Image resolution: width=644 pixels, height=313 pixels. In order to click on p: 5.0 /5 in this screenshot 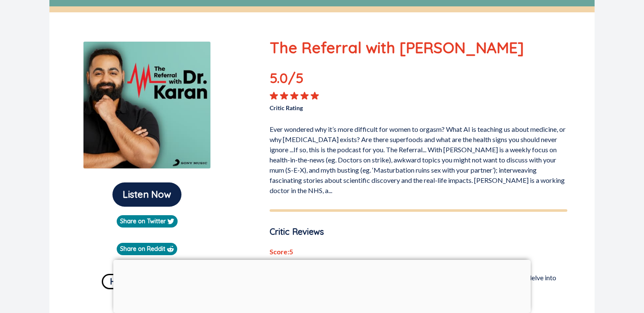, I will do `click(299, 80)`.